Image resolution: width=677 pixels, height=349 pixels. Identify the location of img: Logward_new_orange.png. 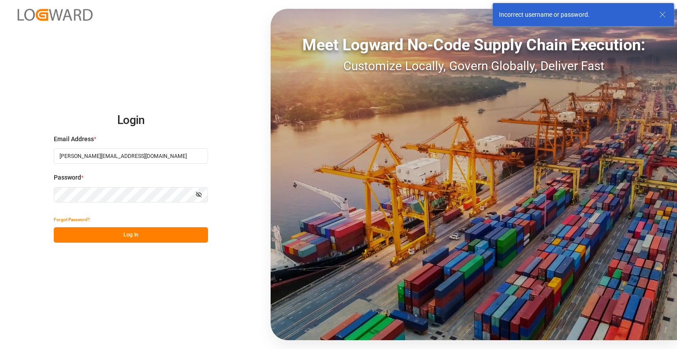
(55, 15).